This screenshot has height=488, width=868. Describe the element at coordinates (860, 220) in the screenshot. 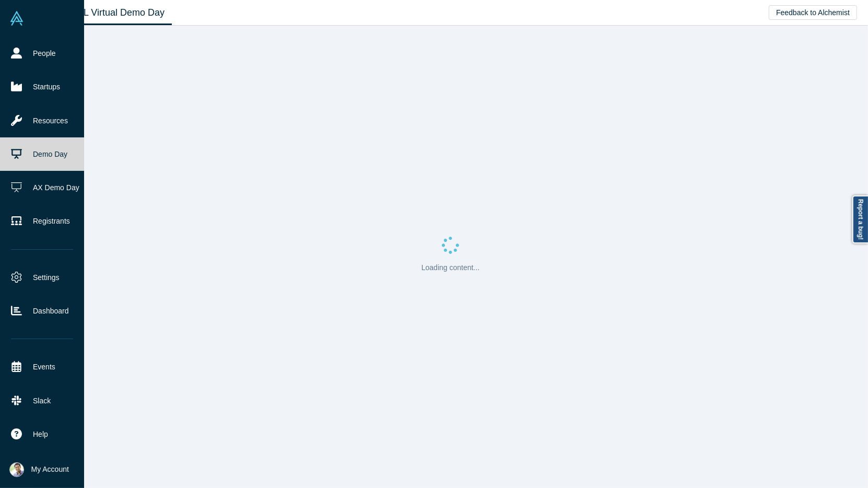

I see `a: Report a bug!` at that location.